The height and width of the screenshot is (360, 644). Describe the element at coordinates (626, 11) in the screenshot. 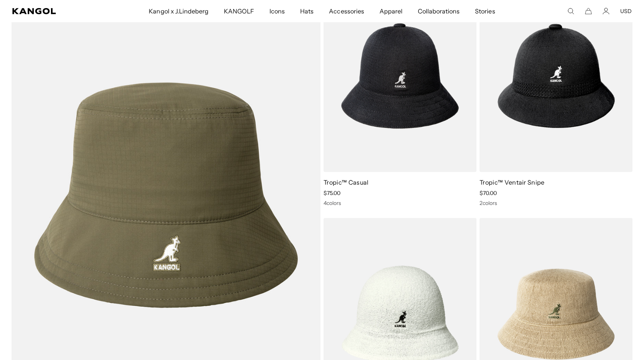

I see `button: USD` at that location.